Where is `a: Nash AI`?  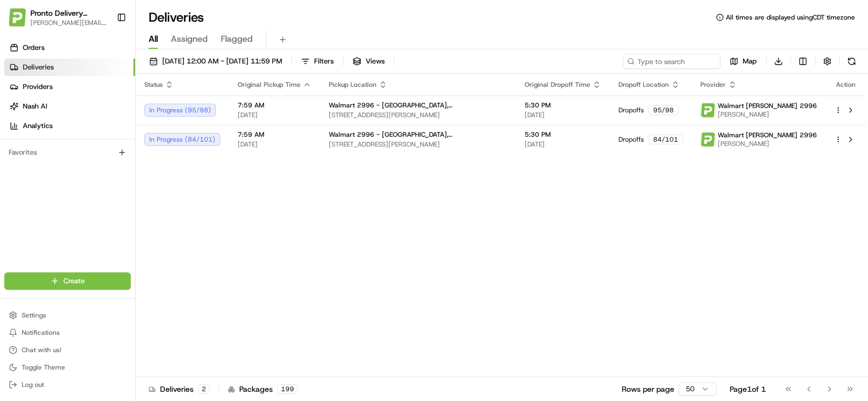 a: Nash AI is located at coordinates (69, 106).